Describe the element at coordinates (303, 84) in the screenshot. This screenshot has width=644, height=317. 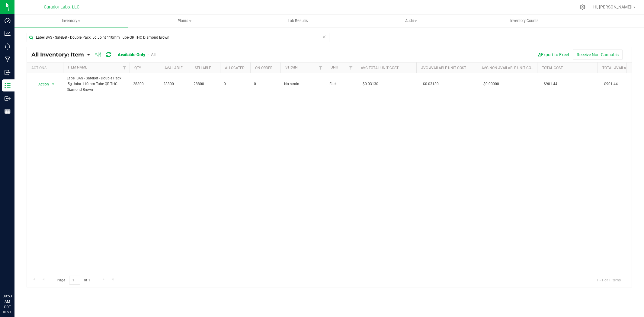
I see `span: No strain` at that location.